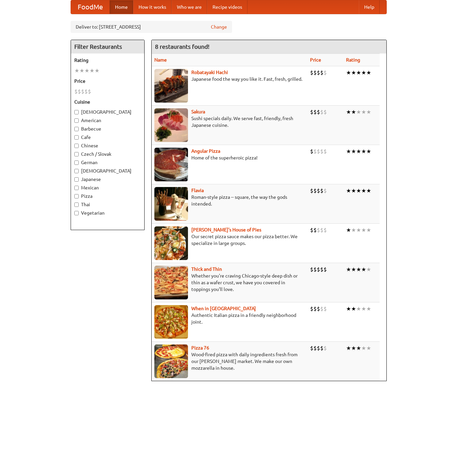 The height and width of the screenshot is (476, 457). What do you see at coordinates (76, 120) in the screenshot?
I see `input: American` at bounding box center [76, 120].